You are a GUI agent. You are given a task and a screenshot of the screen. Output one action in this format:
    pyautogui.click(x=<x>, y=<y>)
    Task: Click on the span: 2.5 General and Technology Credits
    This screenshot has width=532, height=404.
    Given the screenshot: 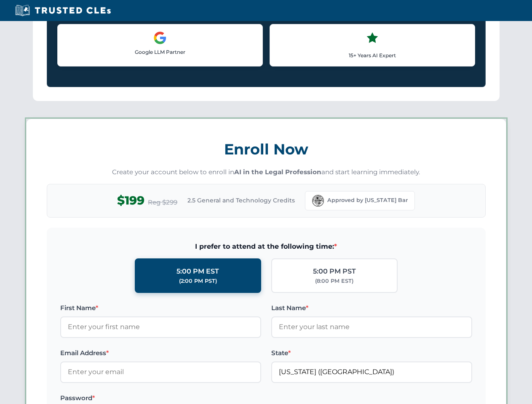 What is the action you would take?
    pyautogui.click(x=241, y=200)
    